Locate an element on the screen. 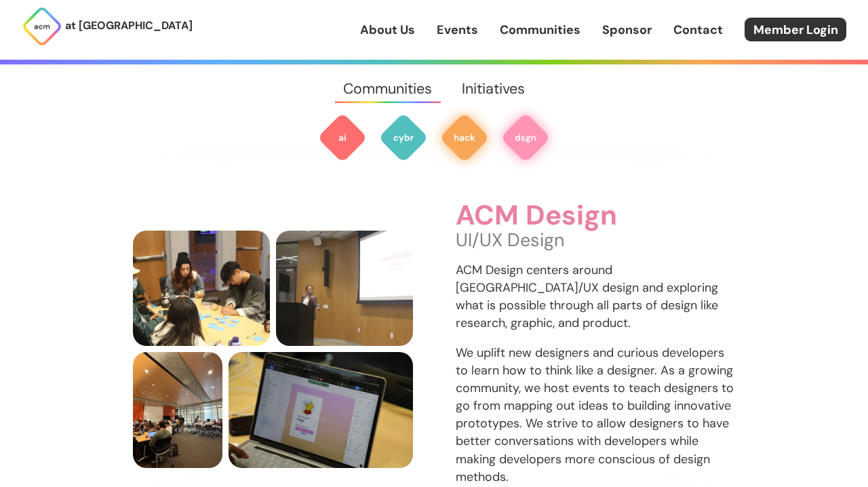 This screenshot has width=868, height=487. a: Initiatives is located at coordinates (493, 89).